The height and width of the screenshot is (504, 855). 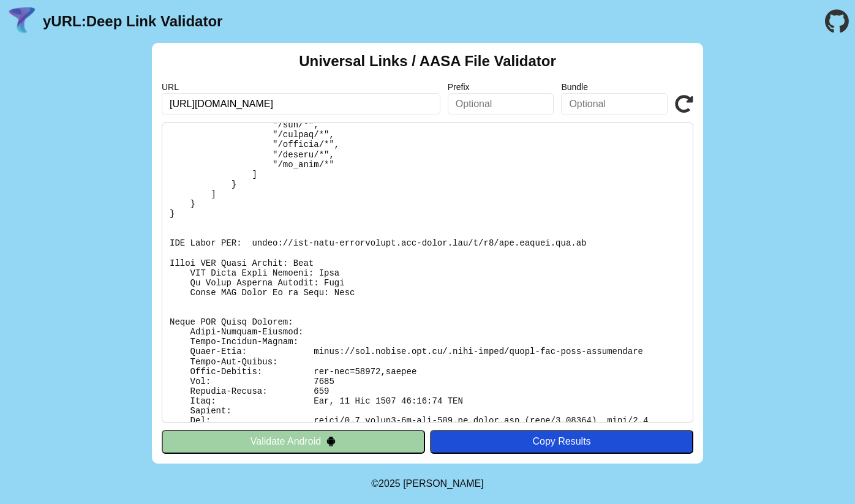 What do you see at coordinates (427, 61) in the screenshot?
I see `h2: Universal Links / AASA File Validator` at bounding box center [427, 61].